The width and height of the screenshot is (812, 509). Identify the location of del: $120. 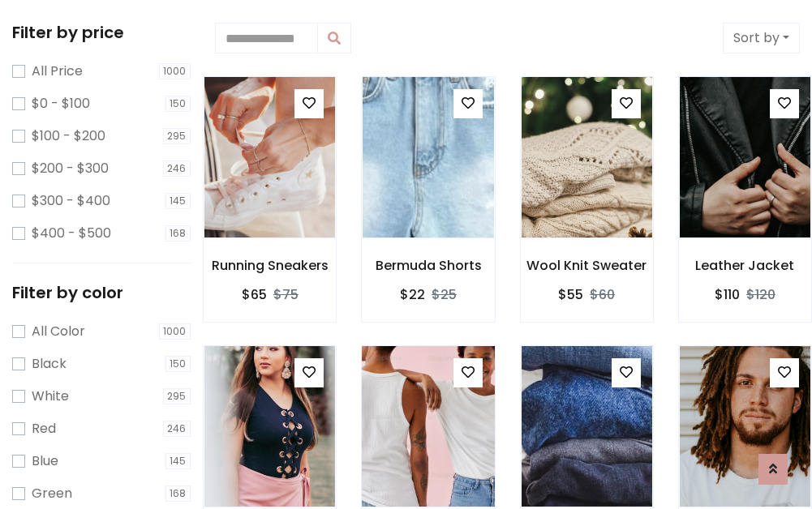
(760, 294).